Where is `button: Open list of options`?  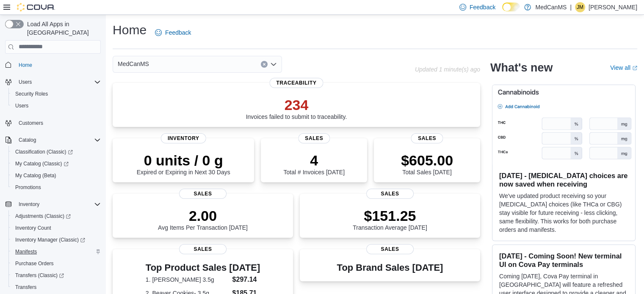 button: Open list of options is located at coordinates (273, 64).